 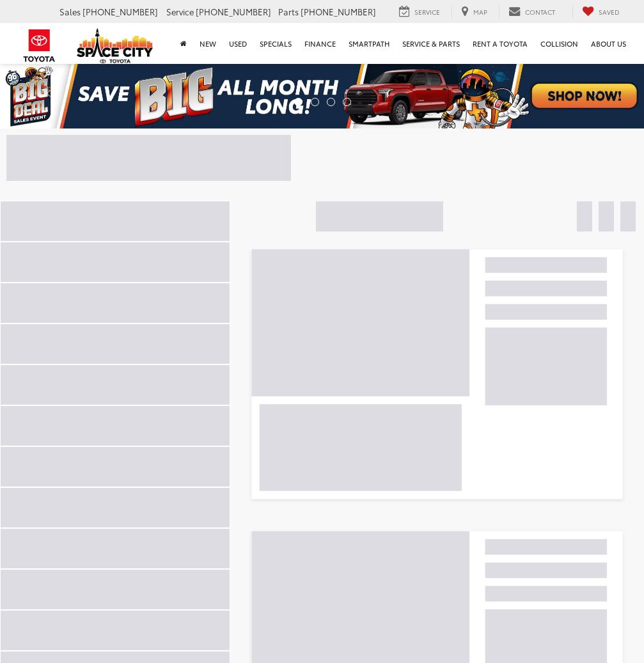 I want to click on a: About Us, so click(x=608, y=44).